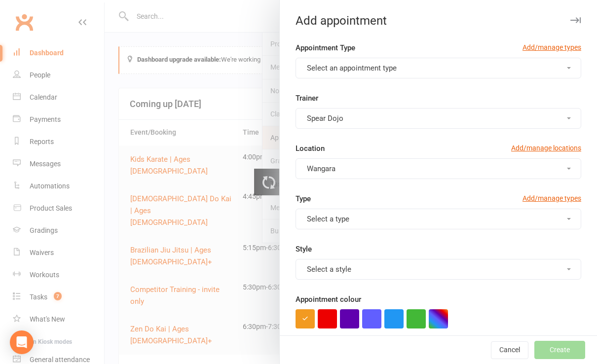 The image size is (597, 364). I want to click on button: Select a style, so click(438, 269).